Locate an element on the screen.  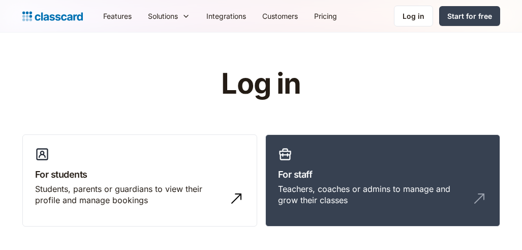
a: home is located at coordinates (52, 16).